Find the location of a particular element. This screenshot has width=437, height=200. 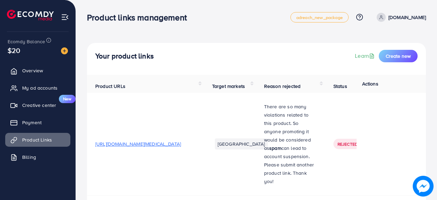

span: Creative center is located at coordinates (39, 105).